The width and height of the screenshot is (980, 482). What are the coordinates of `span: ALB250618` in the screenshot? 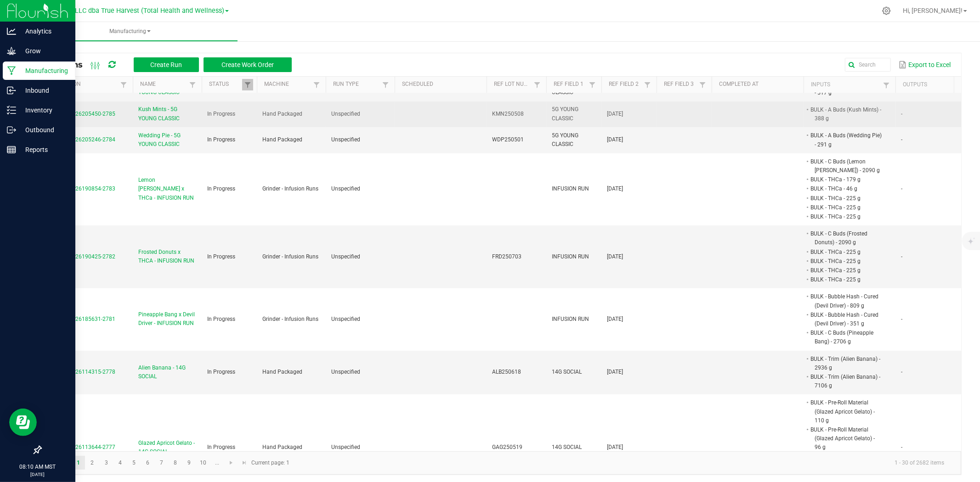 It's located at (507, 372).